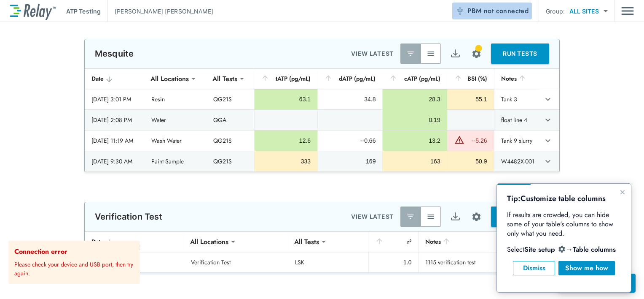 Image resolution: width=644 pixels, height=299 pixels. What do you see at coordinates (555, 11) in the screenshot?
I see `p: Group:` at bounding box center [555, 11].